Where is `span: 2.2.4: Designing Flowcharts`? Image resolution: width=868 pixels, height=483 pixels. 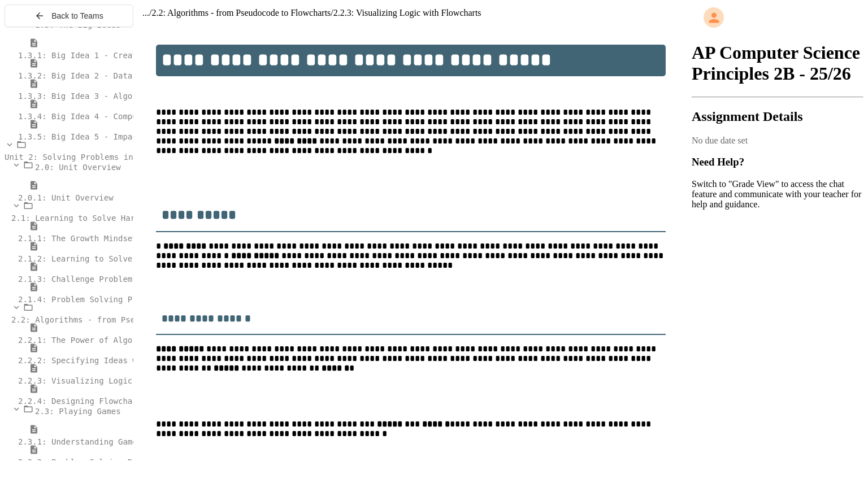 span: 2.2.4: Designing Flowcharts is located at coordinates (83, 401).